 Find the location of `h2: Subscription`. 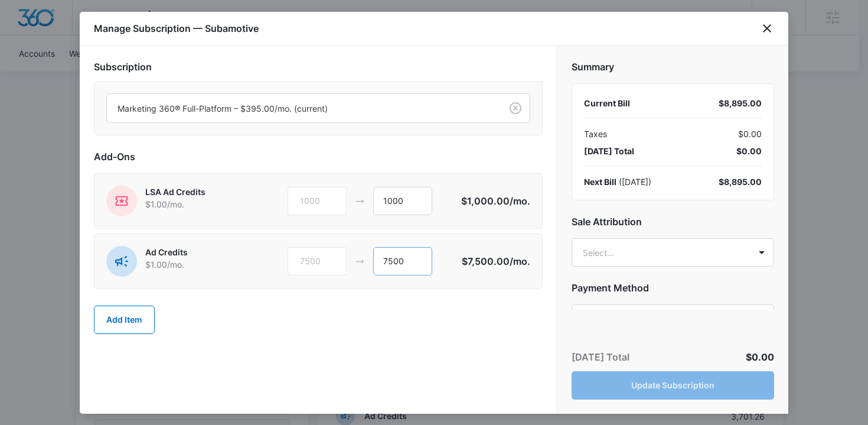

h2: Subscription is located at coordinates (319, 67).